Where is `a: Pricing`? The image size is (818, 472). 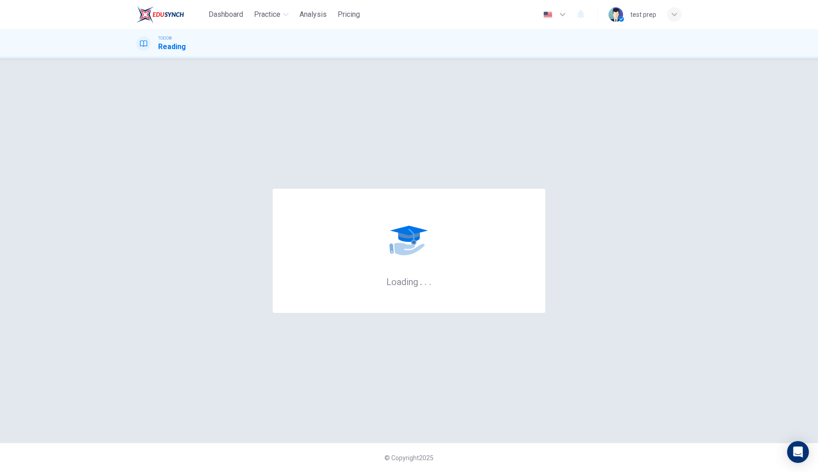 a: Pricing is located at coordinates (348, 15).